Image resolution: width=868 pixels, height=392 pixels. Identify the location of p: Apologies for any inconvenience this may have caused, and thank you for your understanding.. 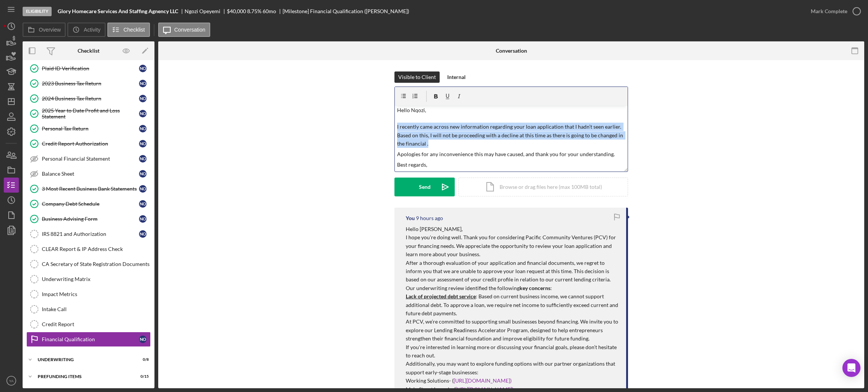
(511, 154).